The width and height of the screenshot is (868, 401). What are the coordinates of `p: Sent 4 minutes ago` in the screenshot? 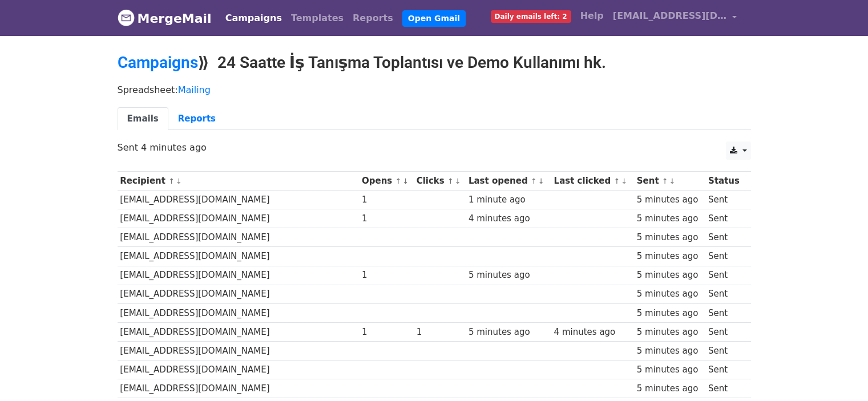 It's located at (434, 147).